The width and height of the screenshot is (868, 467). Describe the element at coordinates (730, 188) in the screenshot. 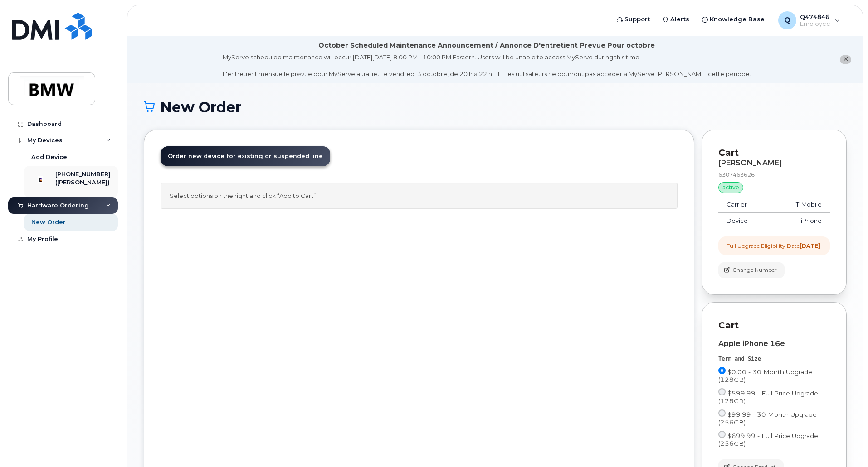

I see `div: active` at that location.